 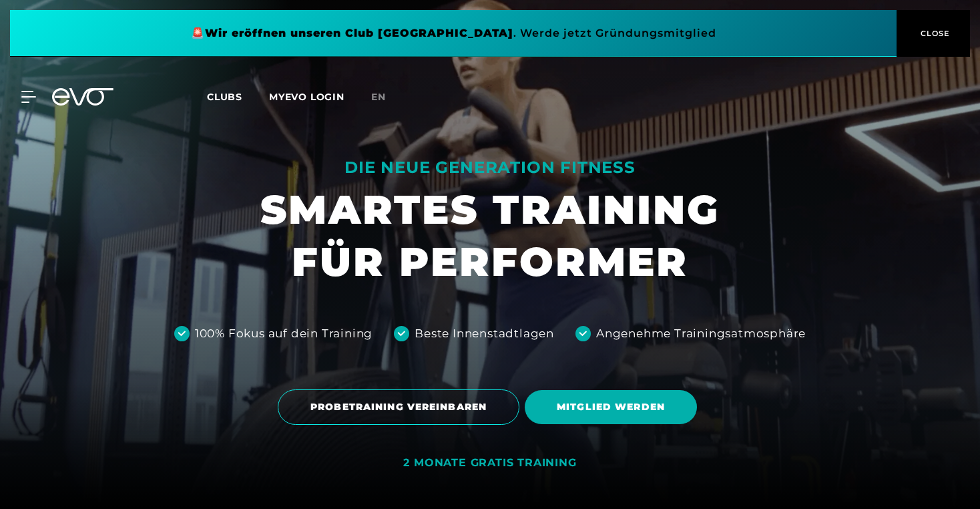 I want to click on a: en, so click(x=387, y=97).